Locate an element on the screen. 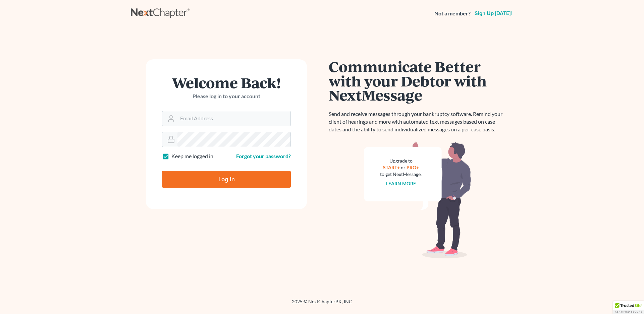 Image resolution: width=644 pixels, height=314 pixels. h1: Communicate Better with your Debtor with NextMessage is located at coordinates (417, 80).